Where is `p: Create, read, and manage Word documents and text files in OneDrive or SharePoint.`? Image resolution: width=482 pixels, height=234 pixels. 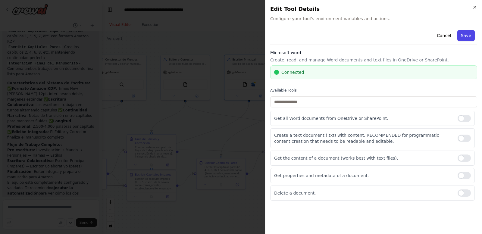 p: Create, read, and manage Word documents and text files in OneDrive or SharePoint. is located at coordinates (373, 60).